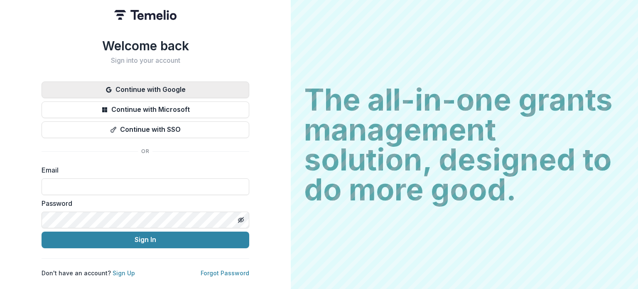 The width and height of the screenshot is (638, 289). I want to click on label: Password, so click(143, 203).